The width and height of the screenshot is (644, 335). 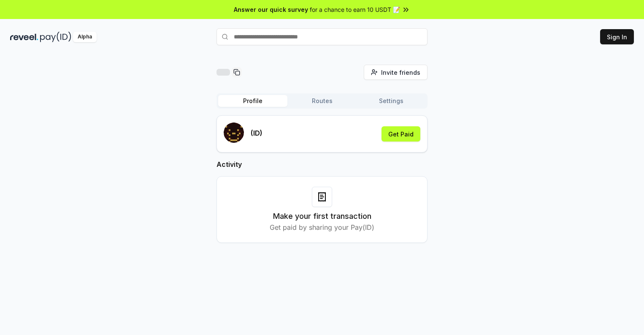 What do you see at coordinates (322, 227) in the screenshot?
I see `p: Get paid by sharing your Pay(ID)` at bounding box center [322, 227].